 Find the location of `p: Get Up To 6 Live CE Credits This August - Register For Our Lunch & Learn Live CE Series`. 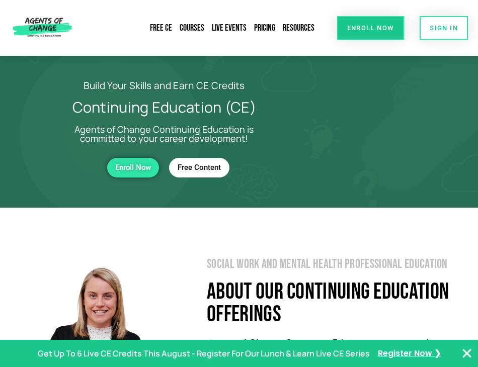

p: Get Up To 6 Live CE Credits This August - Register For Our Lunch & Learn Live CE Series is located at coordinates (204, 353).